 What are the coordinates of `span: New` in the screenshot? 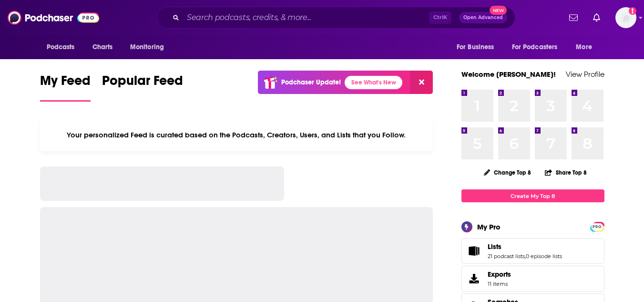 It's located at (498, 10).